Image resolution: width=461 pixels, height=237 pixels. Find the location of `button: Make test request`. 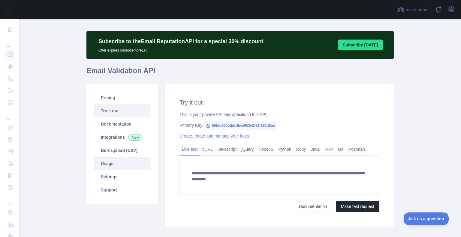

button: Make test request is located at coordinates (357, 207).